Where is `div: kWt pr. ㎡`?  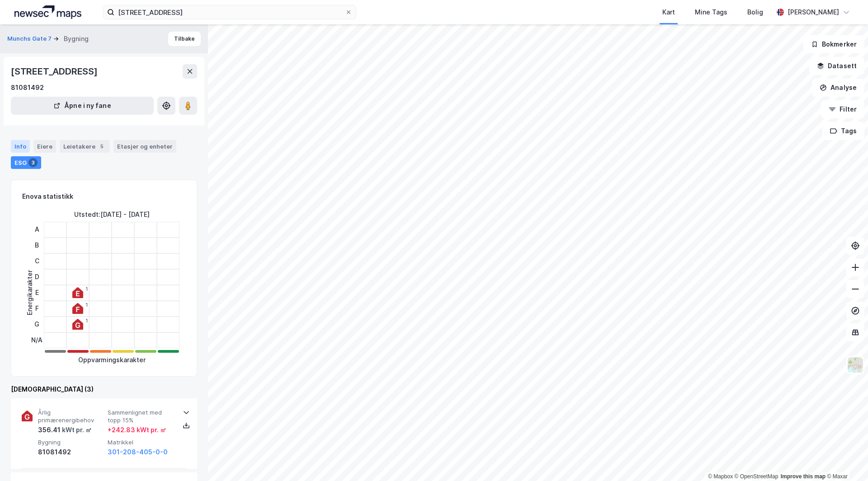 div: kWt pr. ㎡ is located at coordinates (76, 430).